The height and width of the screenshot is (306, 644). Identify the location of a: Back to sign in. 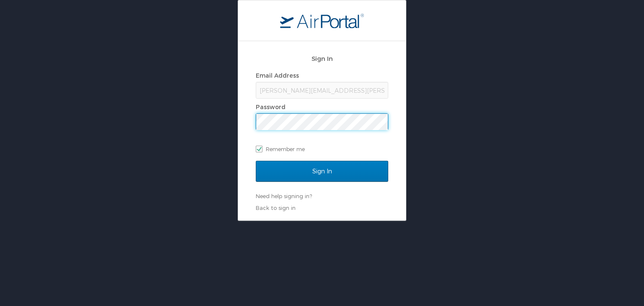
(275, 208).